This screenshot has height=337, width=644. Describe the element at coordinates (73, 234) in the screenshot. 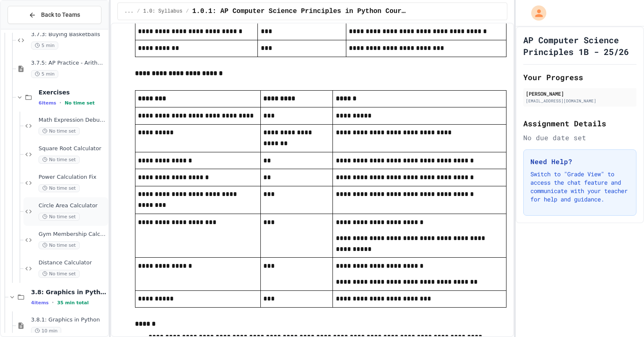

I see `span: Gym Membership Calculator` at that location.